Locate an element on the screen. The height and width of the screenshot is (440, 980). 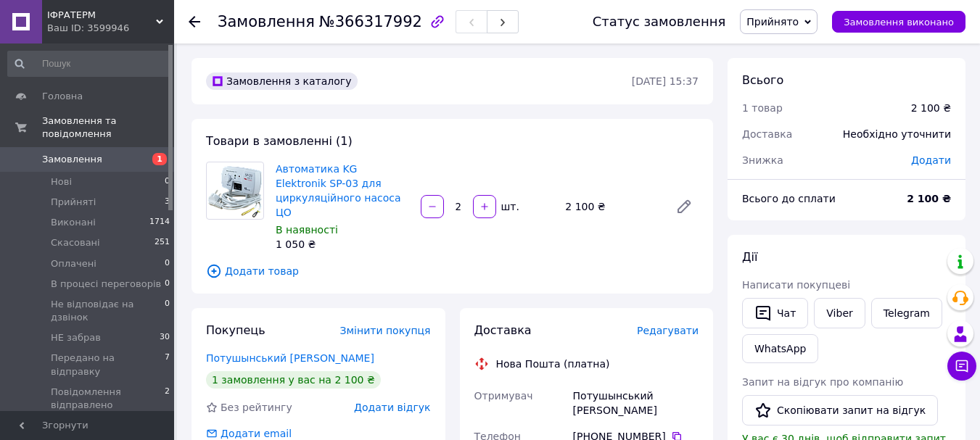
span: Додати товар is located at coordinates (452, 271).